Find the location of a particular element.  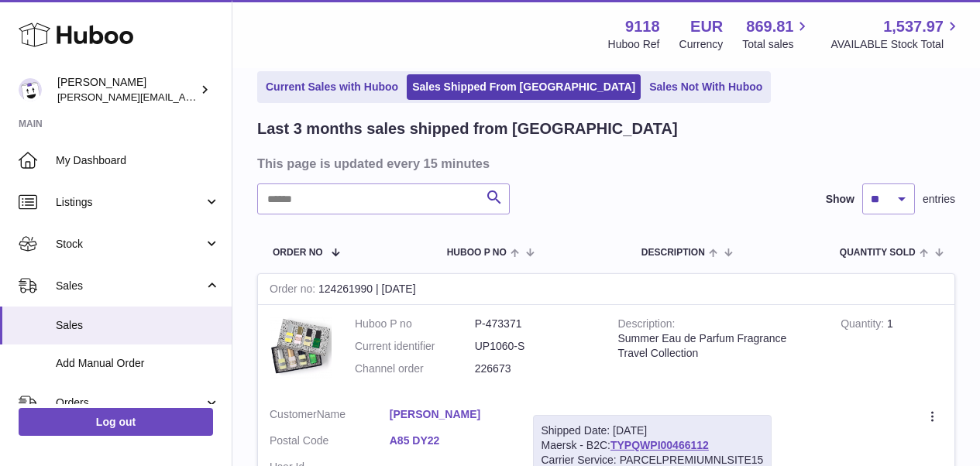

strong: Description is located at coordinates (647, 325).